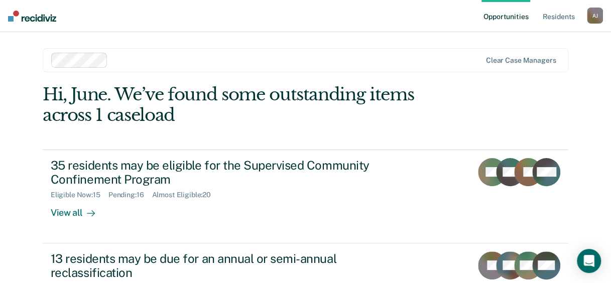  Describe the element at coordinates (520, 60) in the screenshot. I see `div: Clear case managers` at that location.